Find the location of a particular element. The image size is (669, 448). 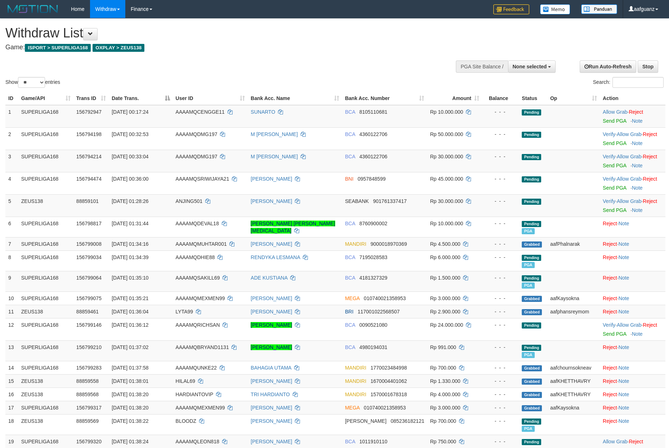

span: Copy 4181327329 to clipboard is located at coordinates (373, 278).